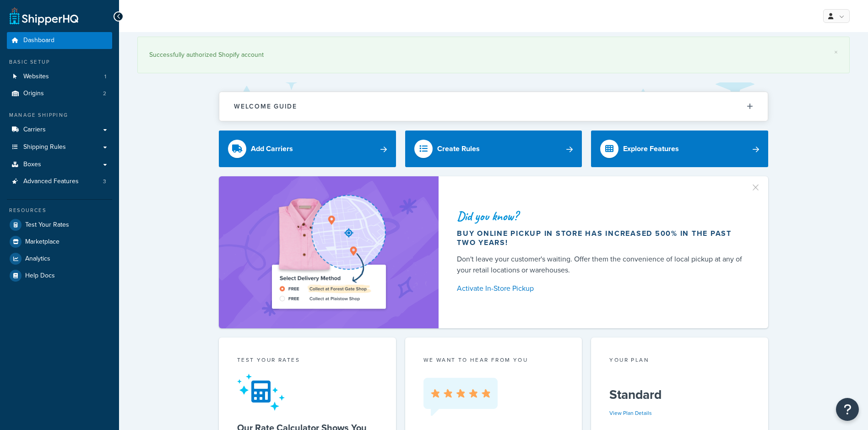 The width and height of the screenshot is (868, 430). I want to click on li: Dashboard, so click(59, 40).